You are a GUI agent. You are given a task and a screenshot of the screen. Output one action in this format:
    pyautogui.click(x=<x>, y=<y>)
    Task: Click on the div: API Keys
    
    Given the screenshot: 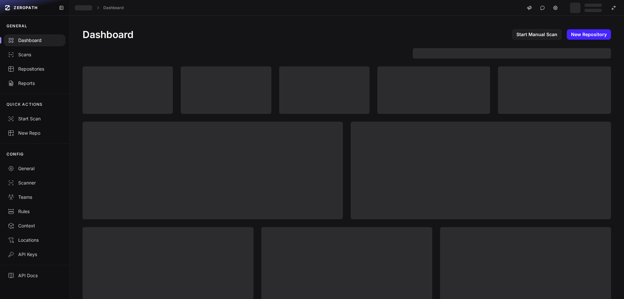 What is the action you would take?
    pyautogui.click(x=34, y=254)
    